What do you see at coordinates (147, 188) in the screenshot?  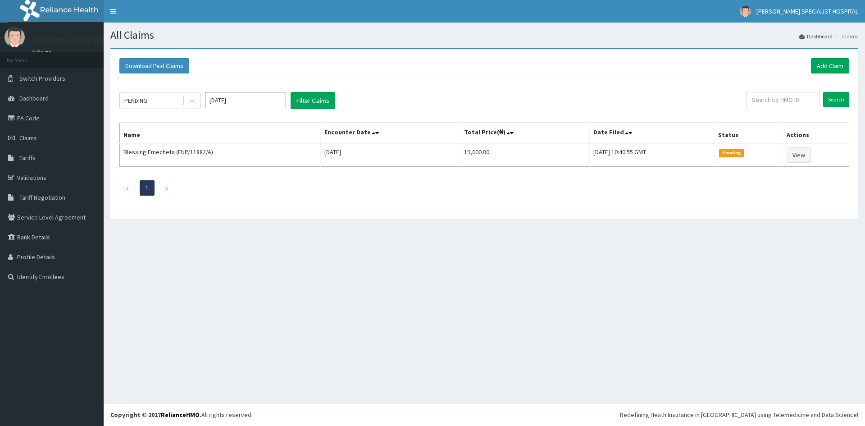 I see `a: Page 1 is your current page` at bounding box center [147, 188].